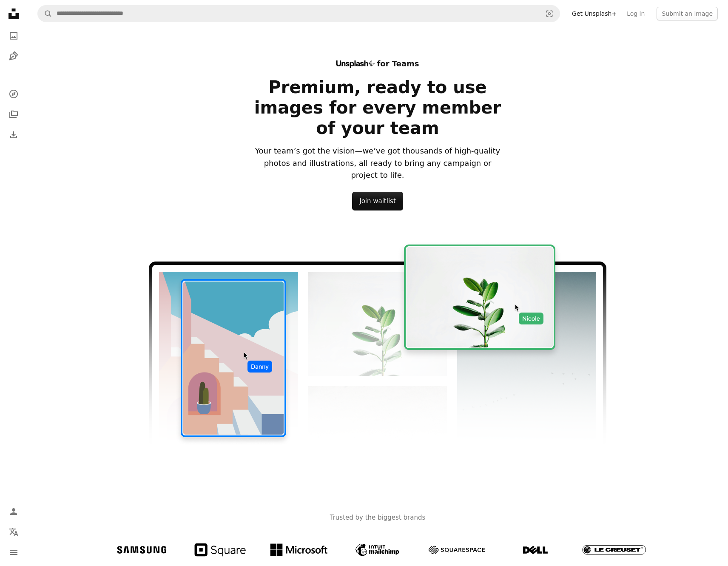 This screenshot has width=728, height=566. I want to click on h2: Premium, ready to use images for every member of your team, so click(378, 108).